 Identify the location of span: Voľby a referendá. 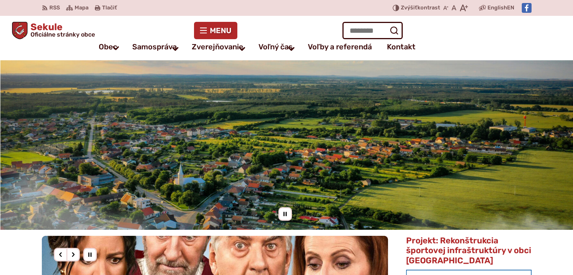
(340, 47).